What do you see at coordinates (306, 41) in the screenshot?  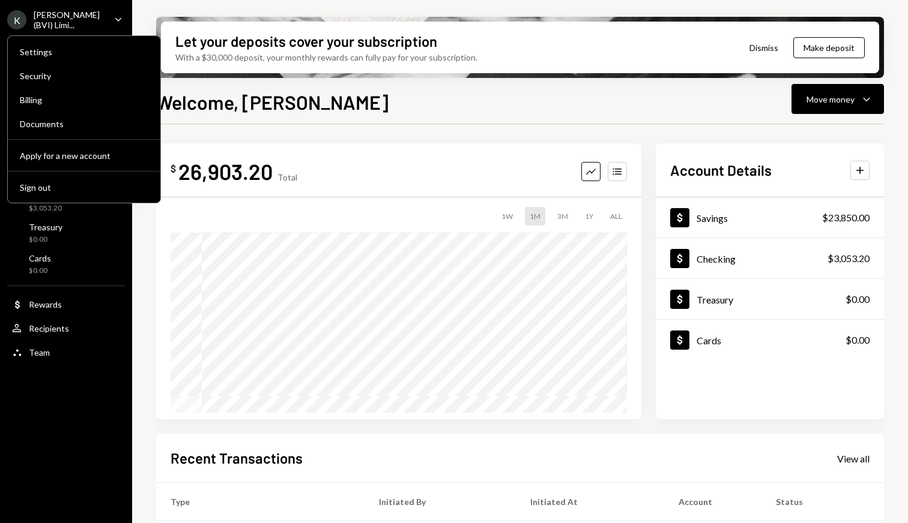 I see `div: Let your deposits cover your subscription` at bounding box center [306, 41].